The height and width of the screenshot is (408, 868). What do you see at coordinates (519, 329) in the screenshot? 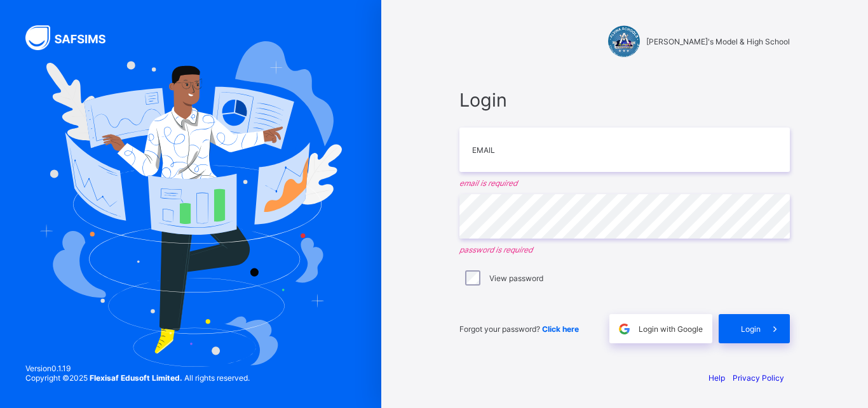
I see `span: Forgot your password?` at bounding box center [519, 329].